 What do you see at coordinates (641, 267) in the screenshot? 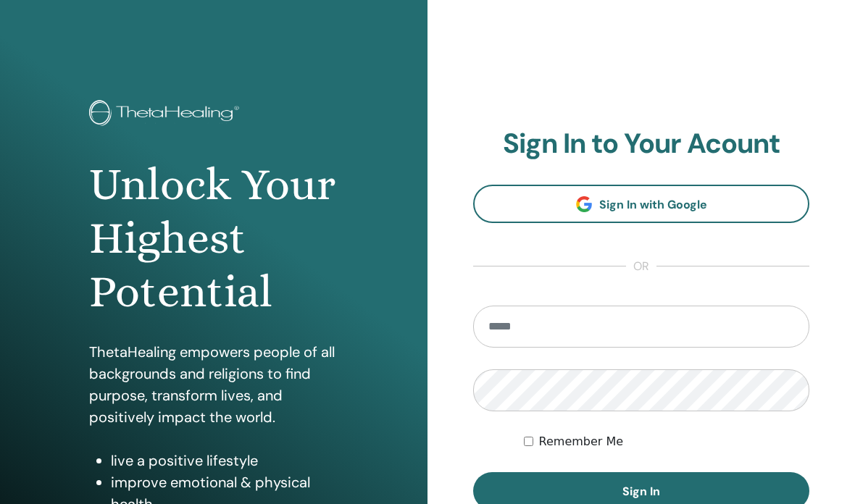
I see `span: or` at bounding box center [641, 267].